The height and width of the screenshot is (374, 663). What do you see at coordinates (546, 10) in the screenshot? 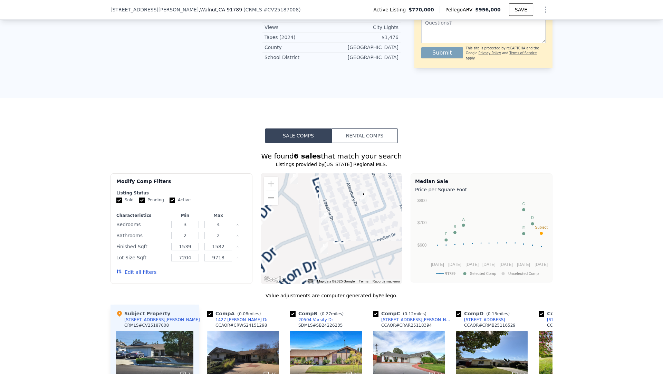
I see `button: Show Options` at bounding box center [546, 10].